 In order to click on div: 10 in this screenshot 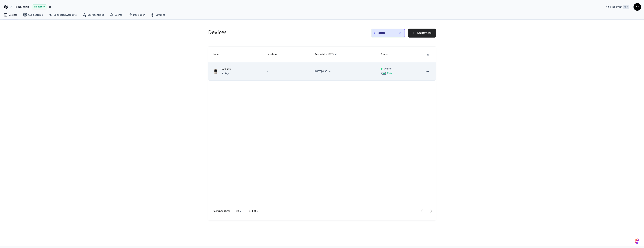, I will do `click(239, 211)`.